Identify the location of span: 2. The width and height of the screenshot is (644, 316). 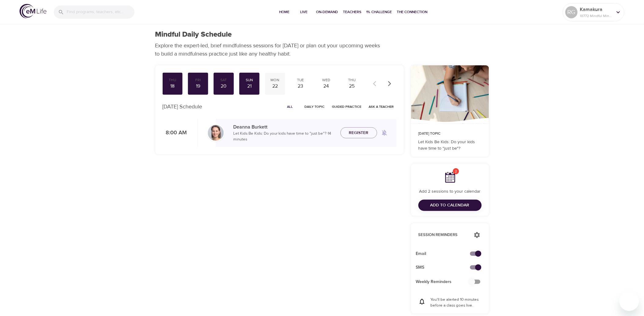
(456, 171).